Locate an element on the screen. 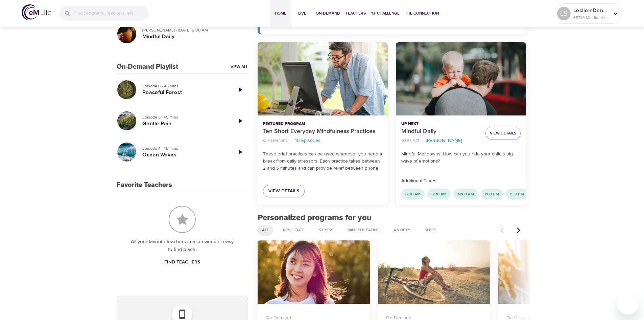  span: Resilience is located at coordinates (294, 230).